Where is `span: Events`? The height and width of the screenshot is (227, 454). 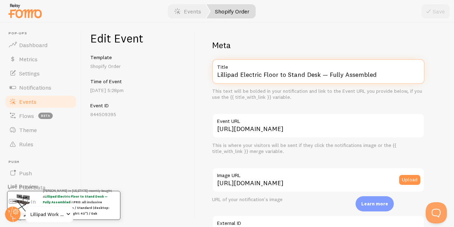 span: Events is located at coordinates (28, 102).